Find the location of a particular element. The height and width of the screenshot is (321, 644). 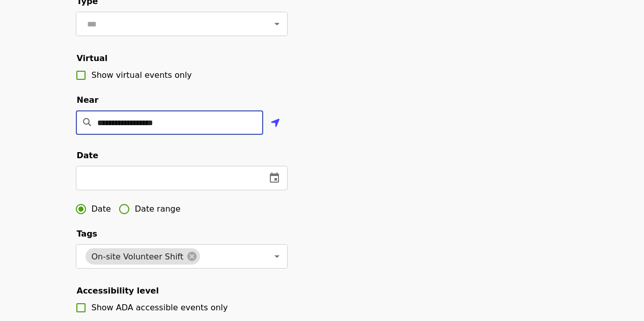

span: On-site Volunteer Shift is located at coordinates (138, 256).